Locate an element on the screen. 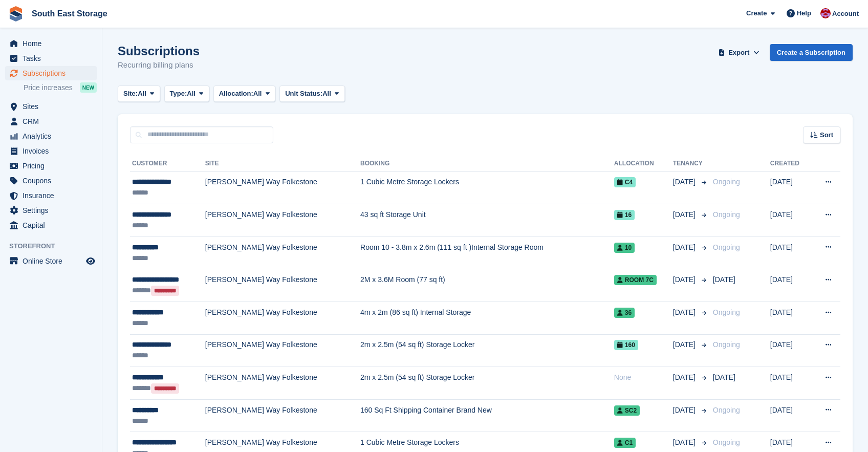 The height and width of the screenshot is (452, 868). td: 4m x 2m (86 sq ft) Internal Storage is located at coordinates (487, 319).